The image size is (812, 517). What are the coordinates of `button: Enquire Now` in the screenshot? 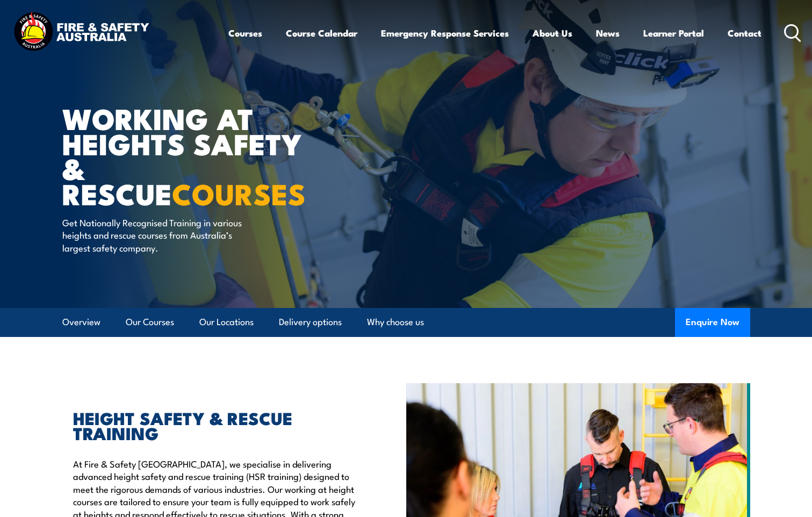 It's located at (713, 323).